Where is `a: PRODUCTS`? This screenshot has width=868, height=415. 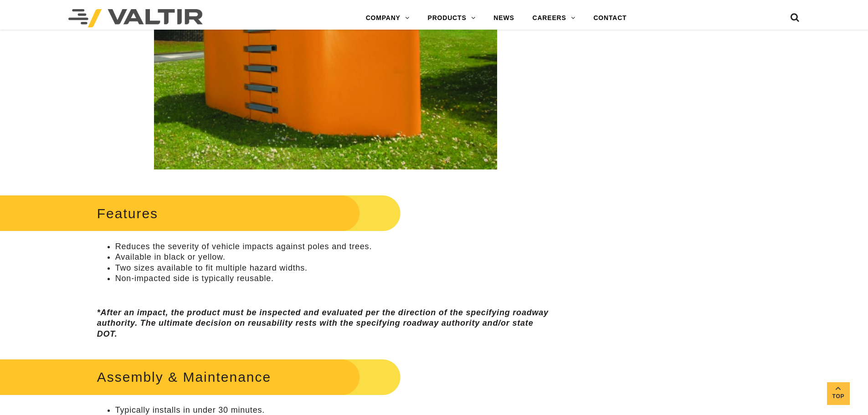 a: PRODUCTS is located at coordinates (451, 18).